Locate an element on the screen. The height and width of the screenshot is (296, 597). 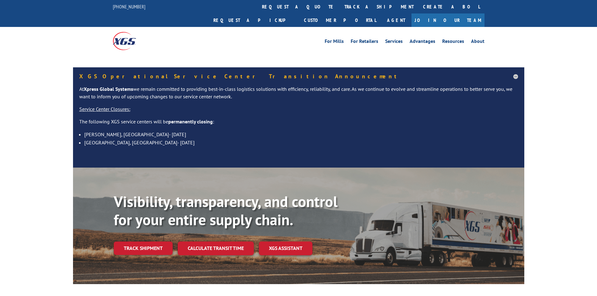
a: For Retailers is located at coordinates (365, 42).